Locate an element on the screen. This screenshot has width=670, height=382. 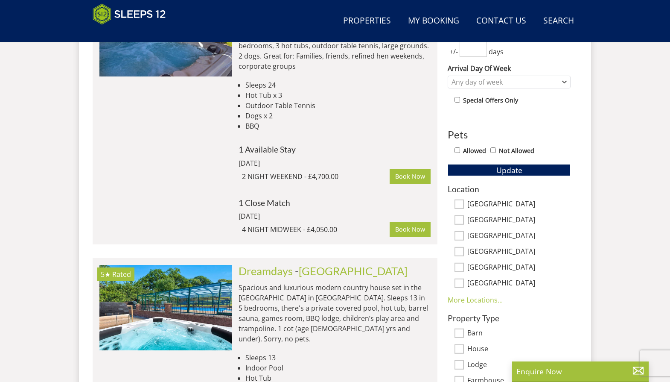
li: Dogs x 2 is located at coordinates (338, 116).